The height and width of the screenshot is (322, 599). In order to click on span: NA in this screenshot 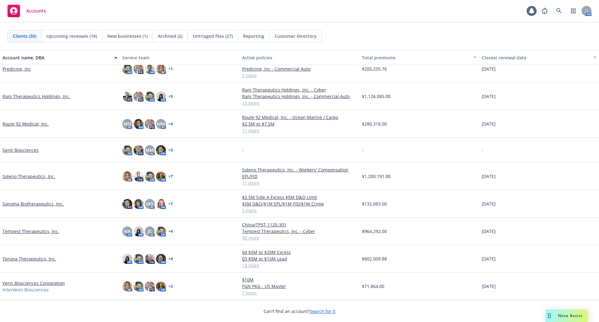, I will do `click(127, 231)`.